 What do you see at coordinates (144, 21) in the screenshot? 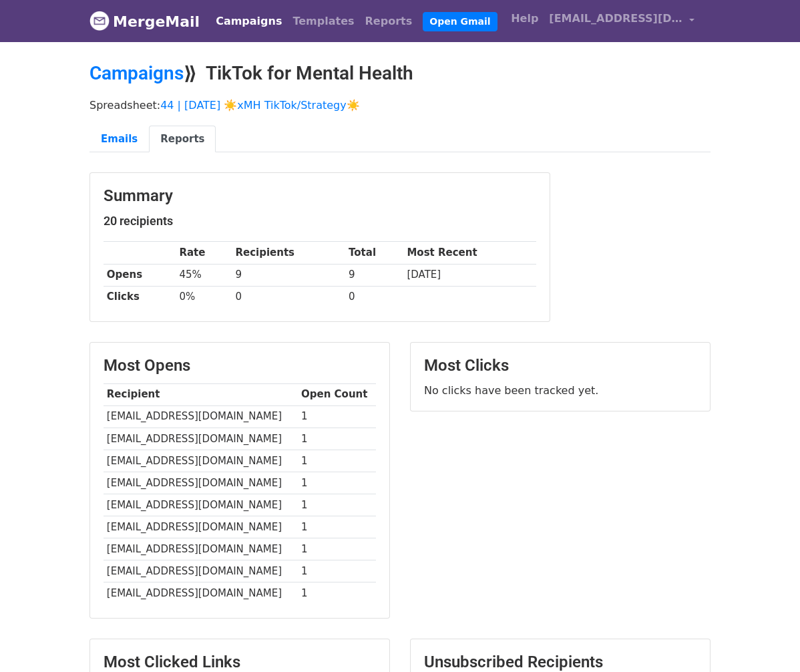
I see `a: MergeMail` at bounding box center [144, 21].